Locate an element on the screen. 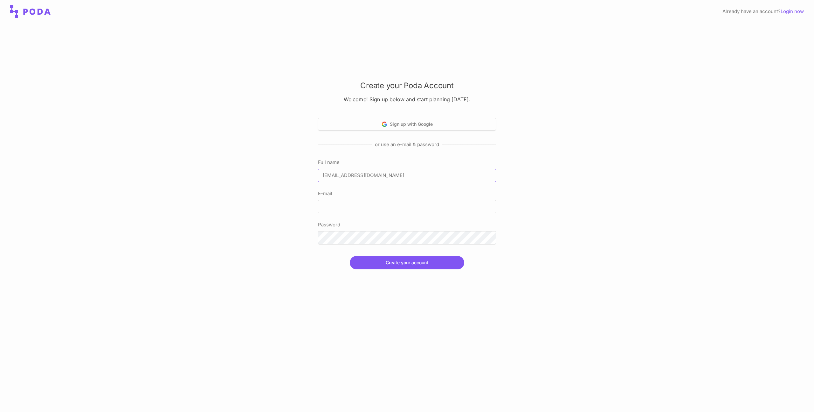  img: Google logo is located at coordinates (385, 124).